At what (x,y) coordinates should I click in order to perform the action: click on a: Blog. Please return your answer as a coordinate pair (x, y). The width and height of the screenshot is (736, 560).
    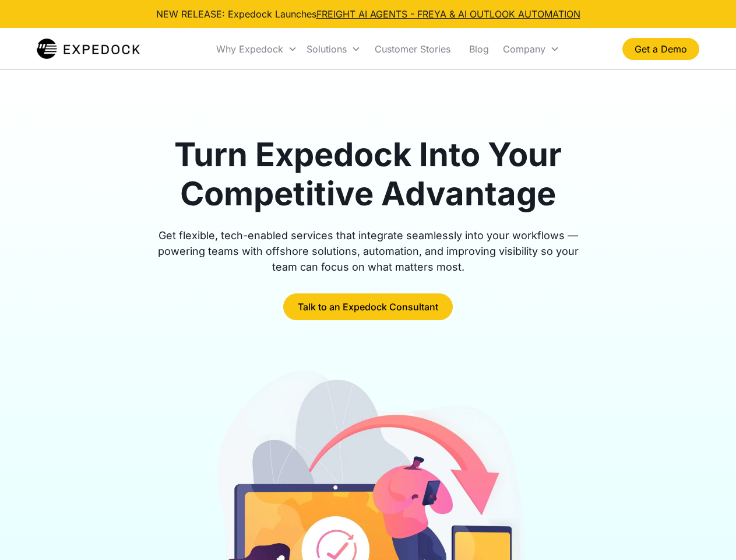
    Looking at the image, I should click on (479, 49).